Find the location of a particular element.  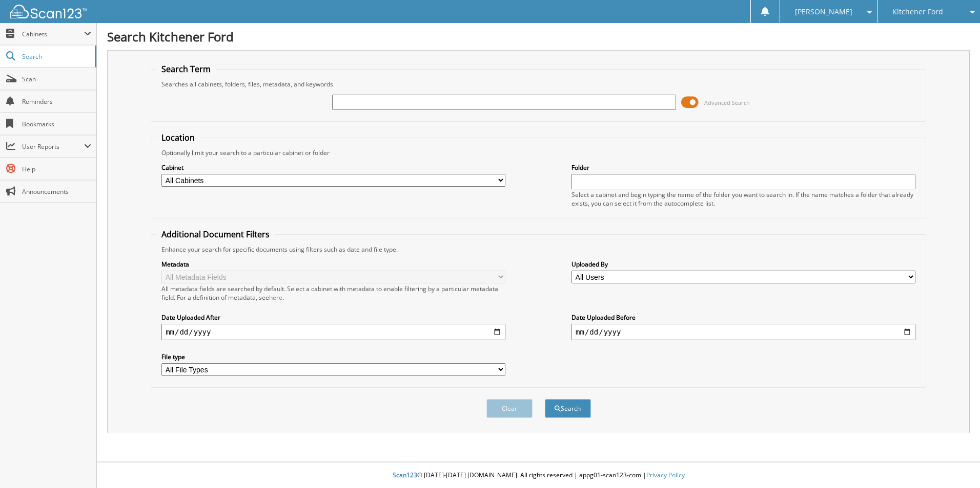

span: Announcements is located at coordinates (57, 192).